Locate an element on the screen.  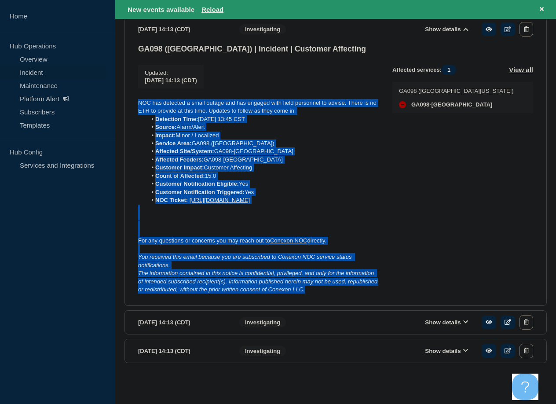
li: 15.0 is located at coordinates (263, 176).